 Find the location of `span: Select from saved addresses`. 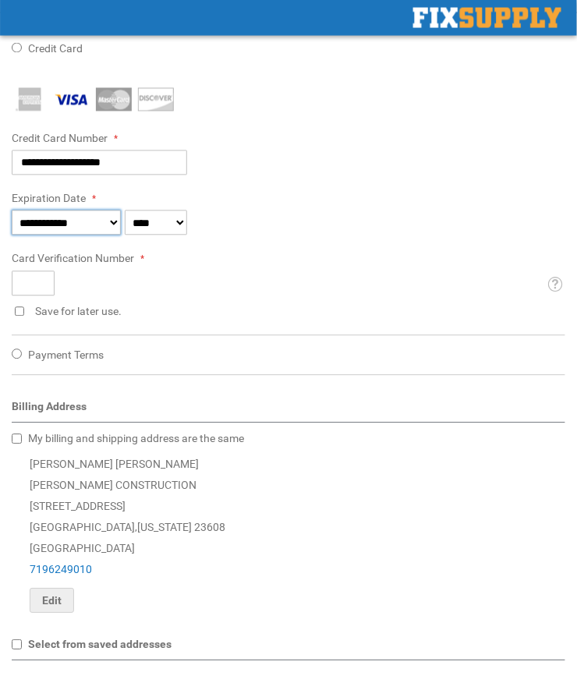

span: Select from saved addresses is located at coordinates (100, 645).